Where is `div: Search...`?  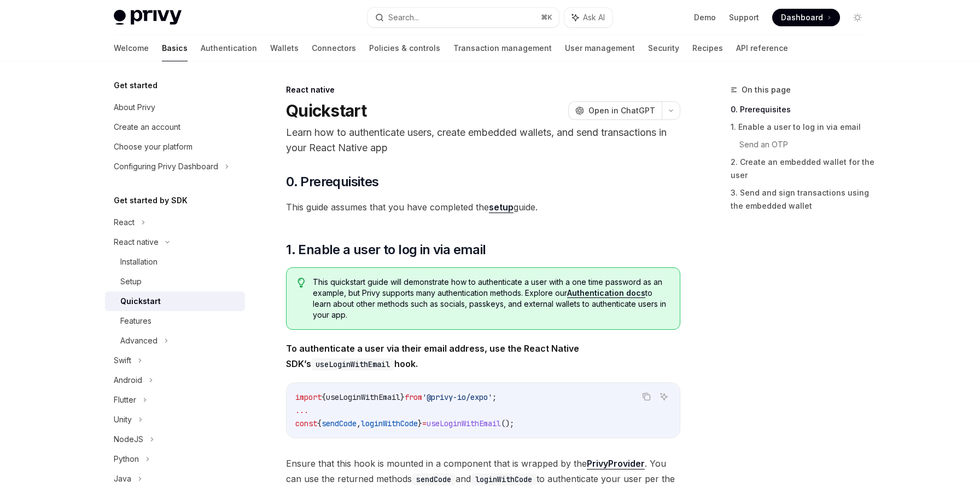
div: Search... is located at coordinates (404, 18).